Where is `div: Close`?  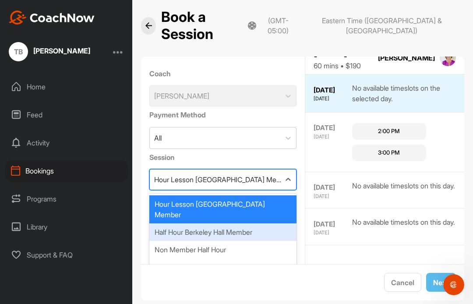
div: Close is located at coordinates (159, 22).